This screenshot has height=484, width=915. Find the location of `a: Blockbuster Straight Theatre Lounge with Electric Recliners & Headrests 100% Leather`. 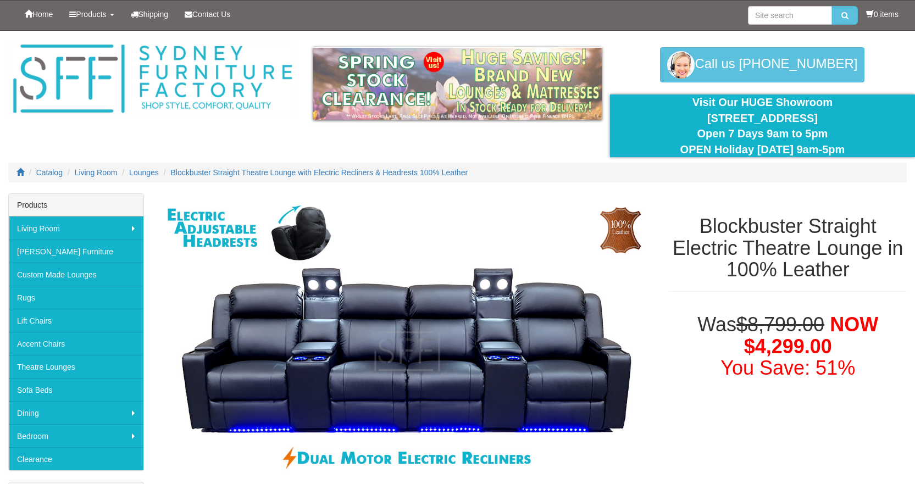

a: Blockbuster Straight Theatre Lounge with Electric Recliners & Headrests 100% Leather is located at coordinates (319, 173).